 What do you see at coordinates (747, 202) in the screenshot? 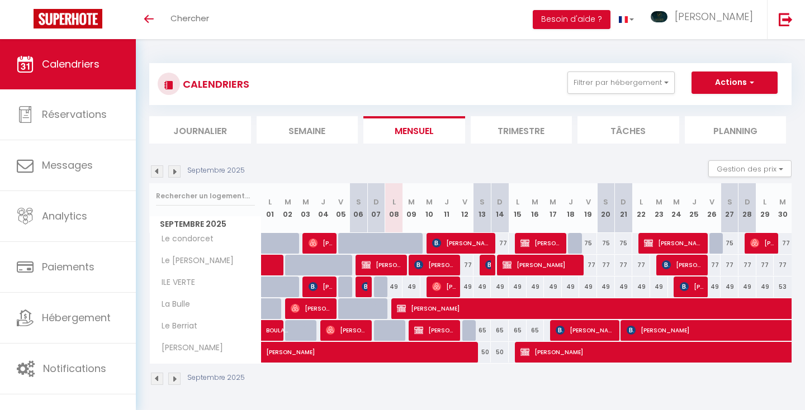
I see `abbr: D` at bounding box center [747, 202].